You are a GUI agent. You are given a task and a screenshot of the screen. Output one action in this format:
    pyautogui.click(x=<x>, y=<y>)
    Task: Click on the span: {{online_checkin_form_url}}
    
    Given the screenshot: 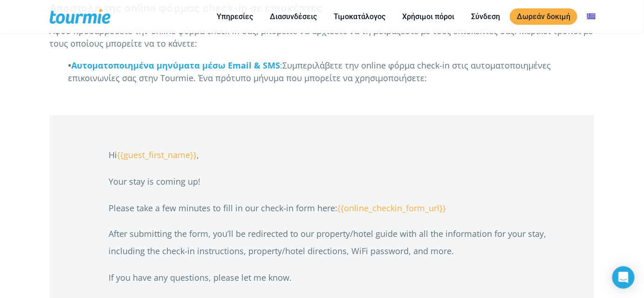 What is the action you would take?
    pyautogui.click(x=391, y=208)
    